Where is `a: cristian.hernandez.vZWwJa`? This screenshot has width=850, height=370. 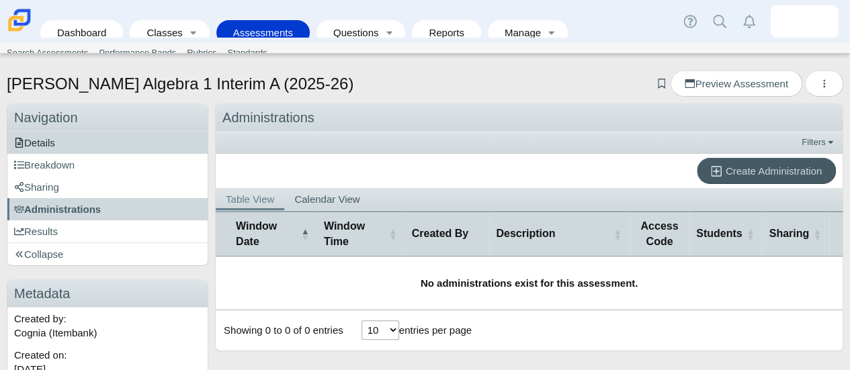
a: cristian.hernandez.vZWwJa is located at coordinates (805, 22).